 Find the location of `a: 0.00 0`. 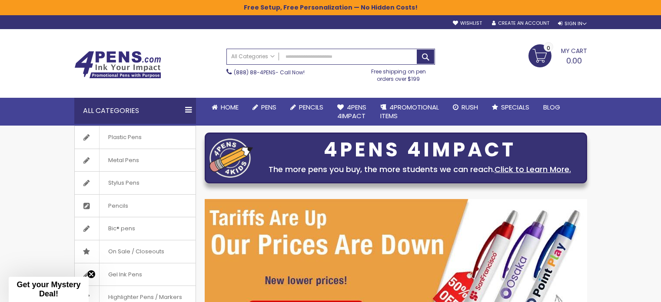

a: 0.00 0 is located at coordinates (558, 55).